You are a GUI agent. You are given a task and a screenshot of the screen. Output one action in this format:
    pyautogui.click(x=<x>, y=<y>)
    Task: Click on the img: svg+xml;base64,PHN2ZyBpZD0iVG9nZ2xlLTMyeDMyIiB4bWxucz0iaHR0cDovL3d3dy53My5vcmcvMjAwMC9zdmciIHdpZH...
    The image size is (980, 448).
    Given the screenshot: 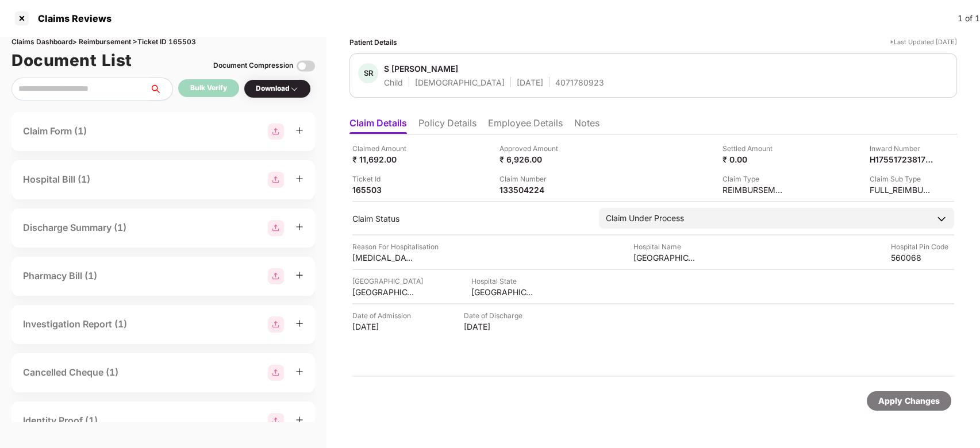 What is the action you would take?
    pyautogui.click(x=306, y=66)
    